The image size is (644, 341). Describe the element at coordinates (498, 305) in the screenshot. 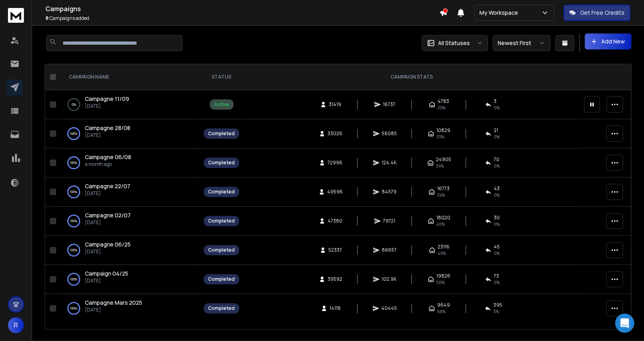

I see `span: 395` at that location.